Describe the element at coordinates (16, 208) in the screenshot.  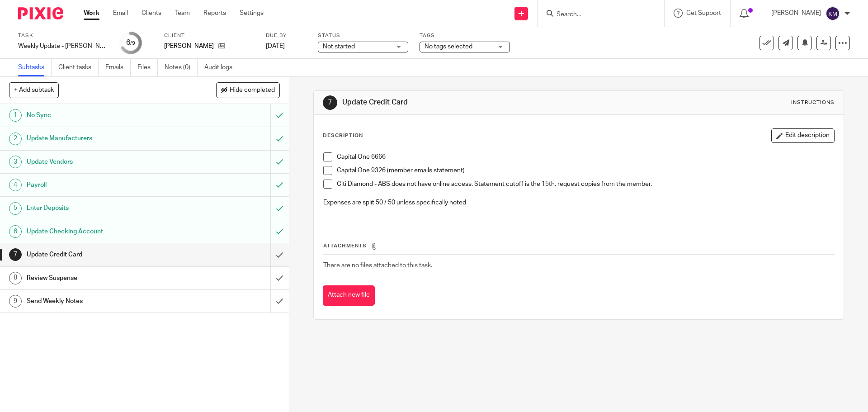
I see `div: 5` at that location.